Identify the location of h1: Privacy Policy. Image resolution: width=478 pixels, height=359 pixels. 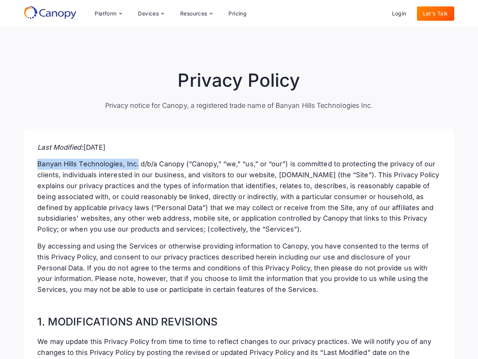
(239, 80).